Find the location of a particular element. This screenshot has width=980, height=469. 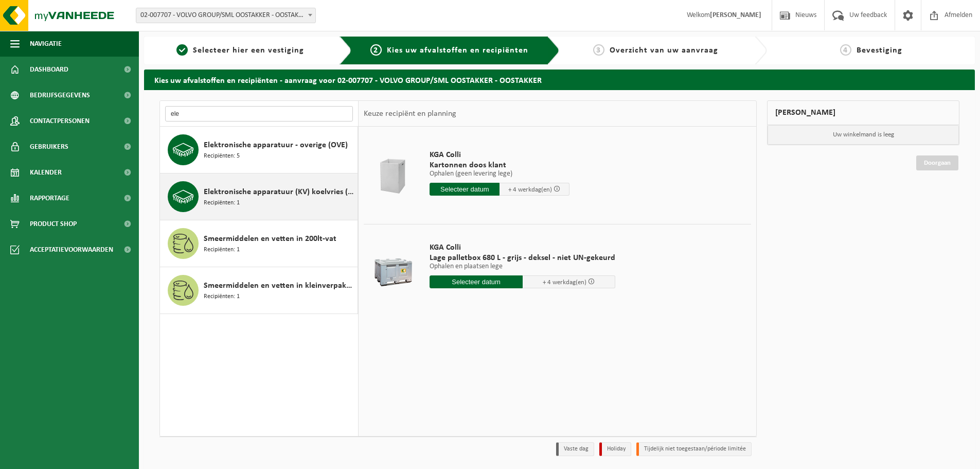

span: Gebruikers is located at coordinates (49, 146).